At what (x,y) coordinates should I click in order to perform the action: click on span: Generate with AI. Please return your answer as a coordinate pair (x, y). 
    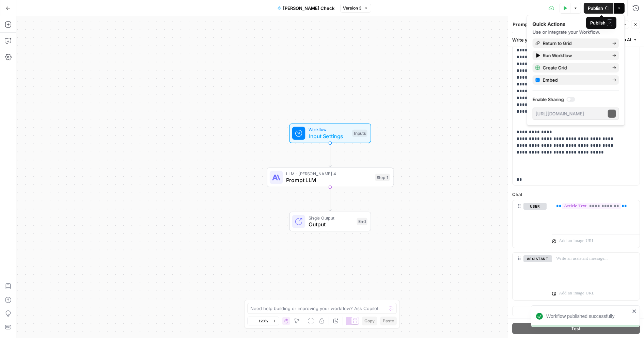
    Looking at the image, I should click on (615, 40).